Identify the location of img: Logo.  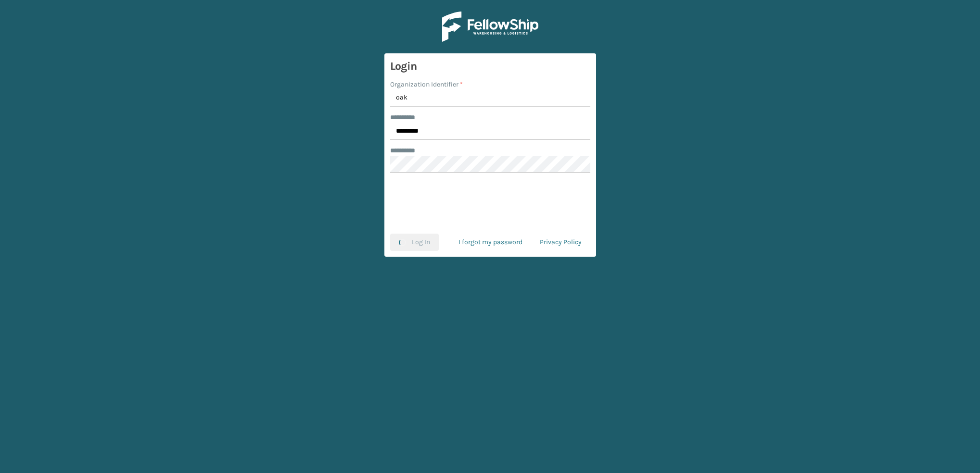
(490, 26).